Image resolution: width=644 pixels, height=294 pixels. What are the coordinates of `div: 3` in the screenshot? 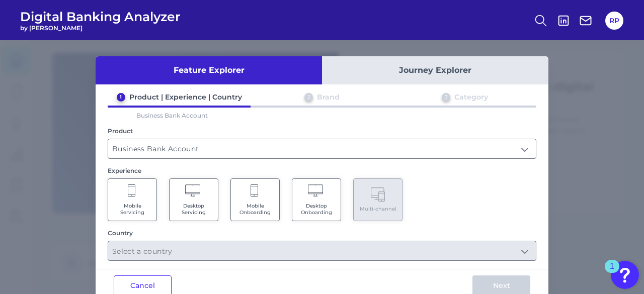 It's located at (446, 97).